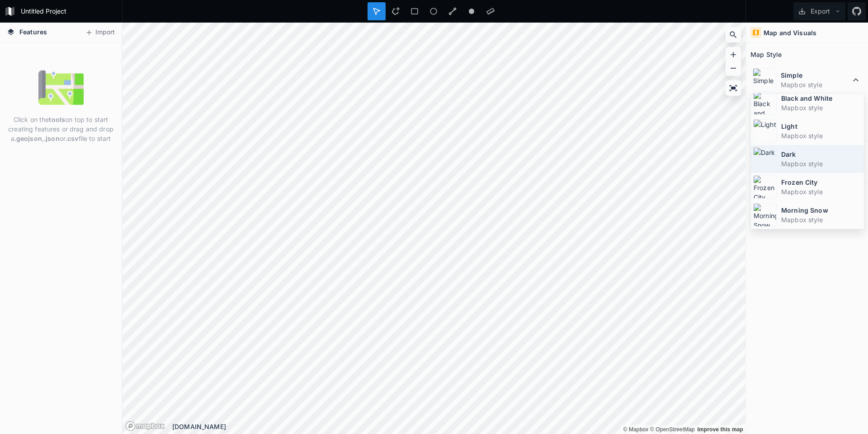 The width and height of the screenshot is (868, 434). Describe the element at coordinates (765, 215) in the screenshot. I see `img: Morning Snow` at that location.